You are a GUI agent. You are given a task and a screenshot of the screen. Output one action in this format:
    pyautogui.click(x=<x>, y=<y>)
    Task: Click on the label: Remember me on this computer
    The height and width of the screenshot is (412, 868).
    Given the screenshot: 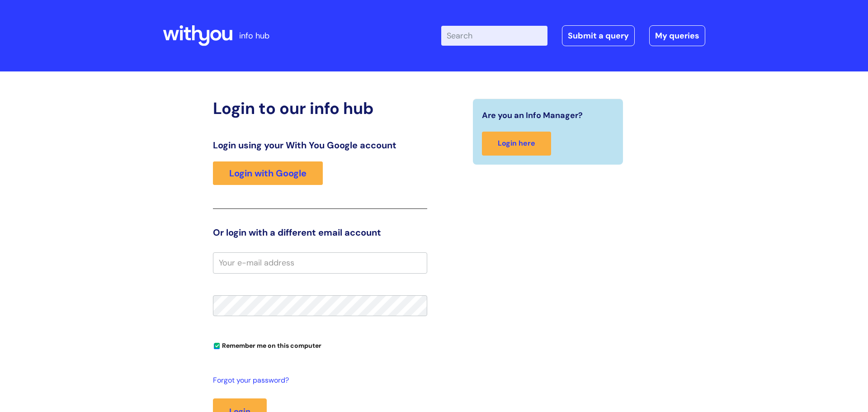 What is the action you would take?
    pyautogui.click(x=267, y=344)
    